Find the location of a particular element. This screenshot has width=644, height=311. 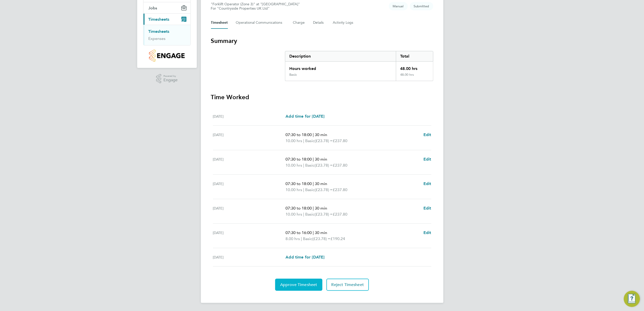

a: Timesheets is located at coordinates (159, 31).